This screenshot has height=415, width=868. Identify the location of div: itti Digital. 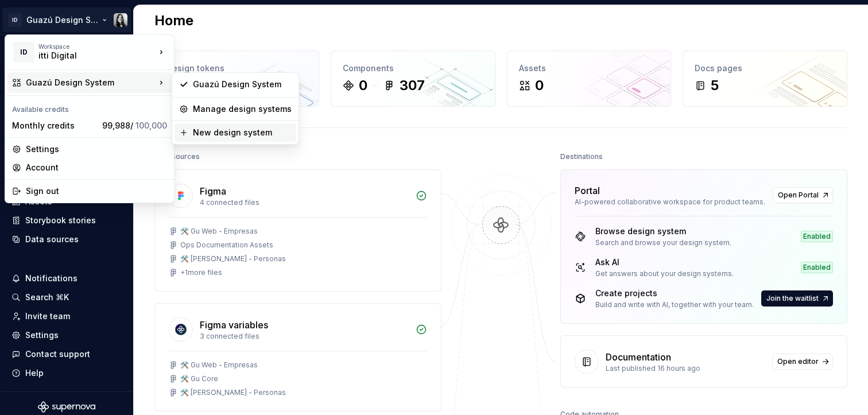
(87, 56).